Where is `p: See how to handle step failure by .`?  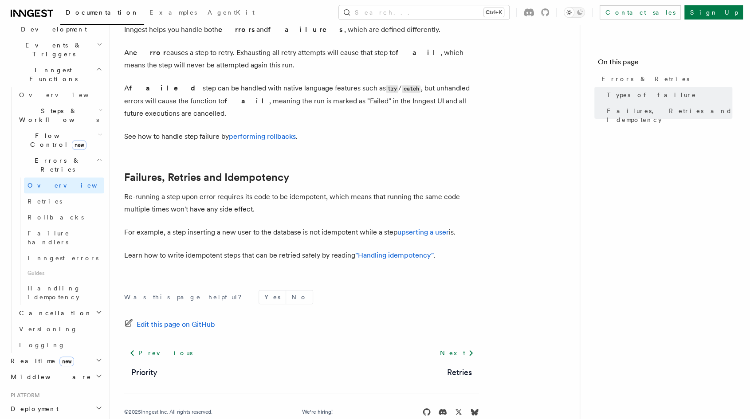 p: See how to handle step failure by . is located at coordinates (302, 137).